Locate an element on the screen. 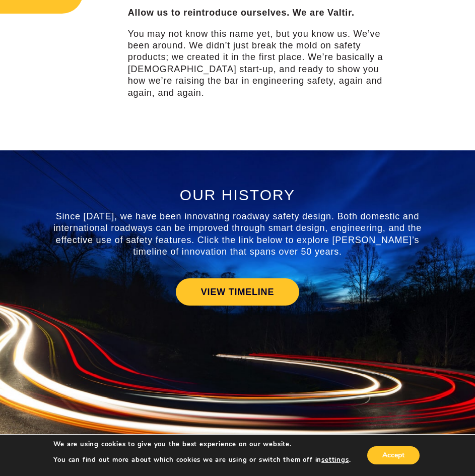 This screenshot has height=476, width=475. button: settings is located at coordinates (335, 460).